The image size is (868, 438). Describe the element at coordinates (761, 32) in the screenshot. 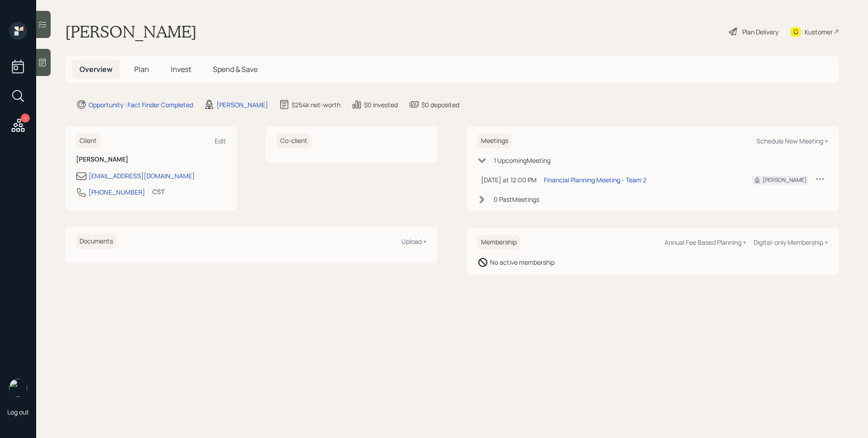

I see `div: Plan Delivery` at that location.